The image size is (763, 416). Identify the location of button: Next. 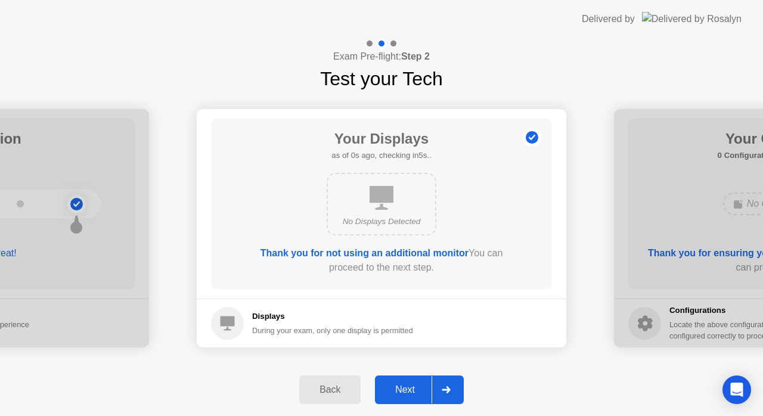
(419, 390).